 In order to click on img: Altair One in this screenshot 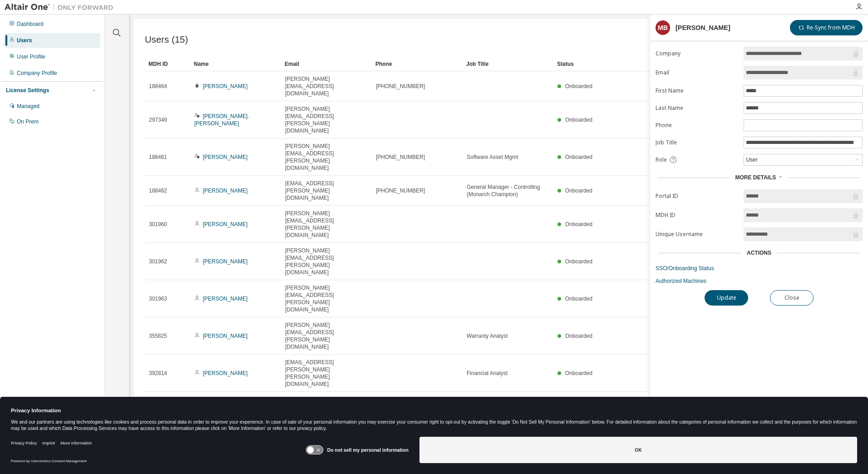, I will do `click(61, 8)`.